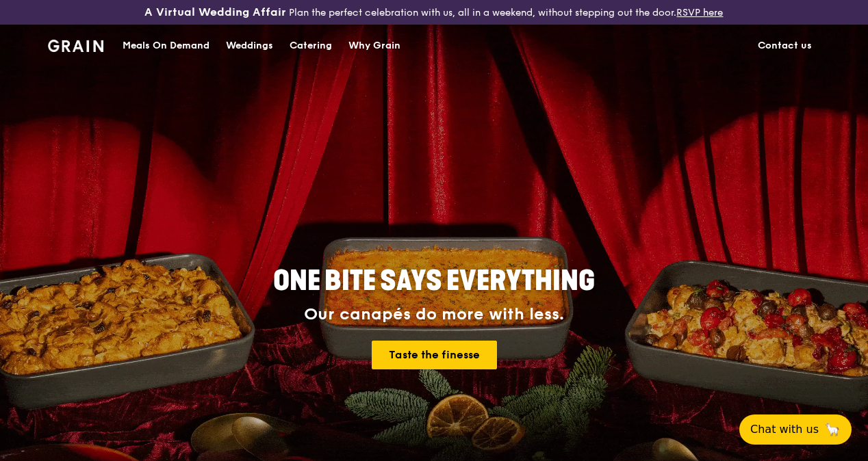 The height and width of the screenshot is (461, 868). Describe the element at coordinates (250, 46) in the screenshot. I see `div: Weddings` at that location.